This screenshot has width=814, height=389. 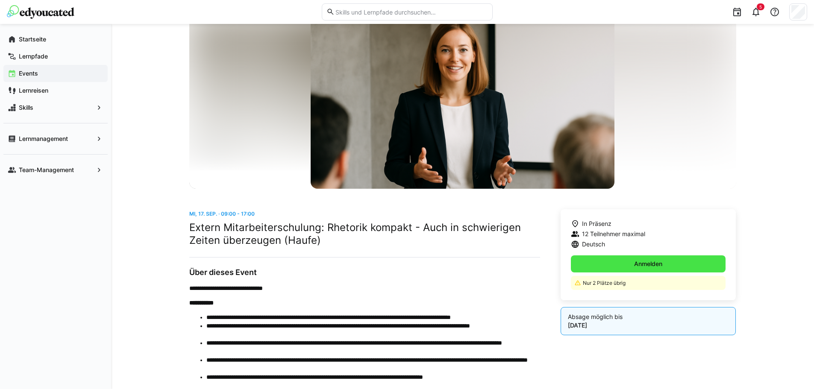 What do you see at coordinates (613, 234) in the screenshot?
I see `span: 12 Teilnehmer maximal` at bounding box center [613, 234].